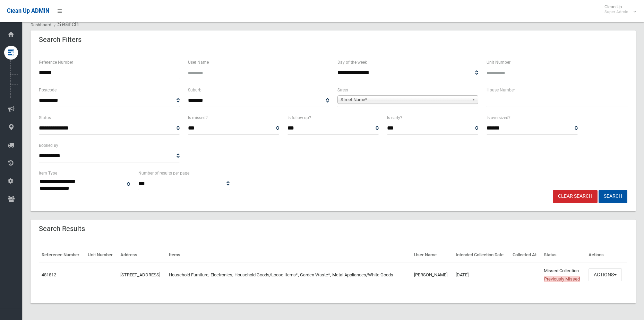 The image size is (644, 320). What do you see at coordinates (62, 229) in the screenshot?
I see `header: Search Results` at bounding box center [62, 229].